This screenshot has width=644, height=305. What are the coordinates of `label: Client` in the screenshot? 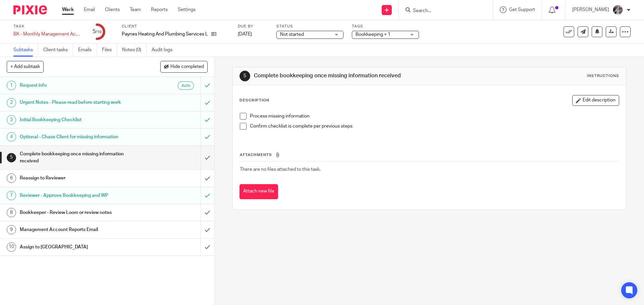 It's located at (176, 26).